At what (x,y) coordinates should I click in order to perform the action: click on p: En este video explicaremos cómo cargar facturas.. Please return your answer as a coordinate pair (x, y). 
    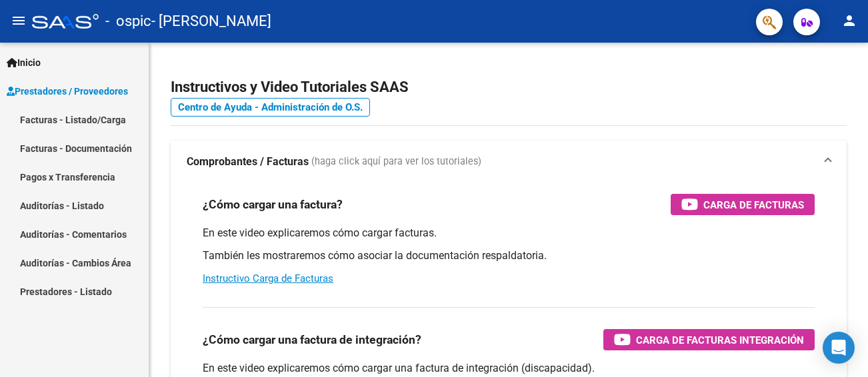
    Looking at the image, I should click on (509, 233).